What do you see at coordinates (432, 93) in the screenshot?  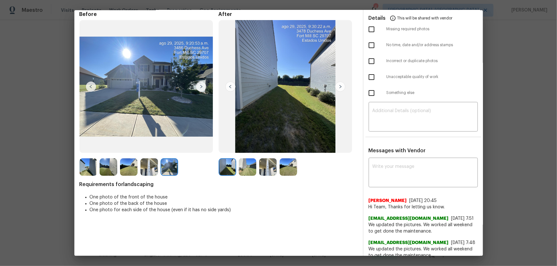 I see `span: Something else` at bounding box center [432, 93].